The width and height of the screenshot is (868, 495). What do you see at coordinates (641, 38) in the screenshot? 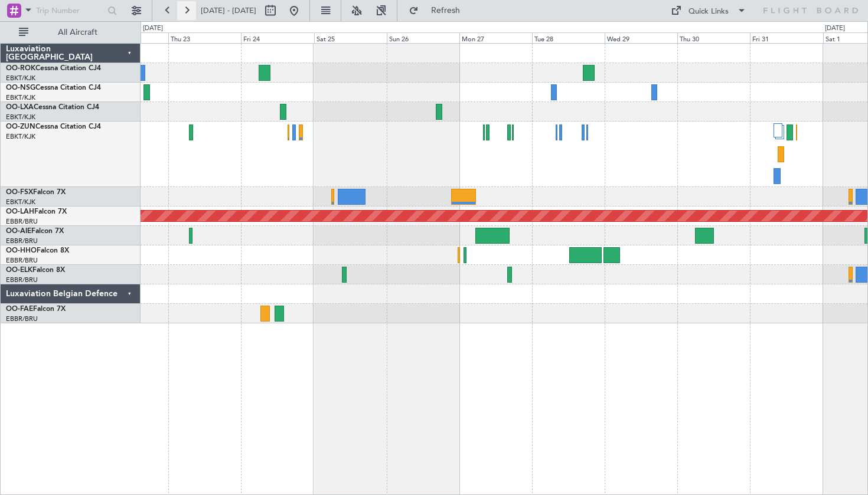
I see `div: Wed 29` at bounding box center [641, 38].